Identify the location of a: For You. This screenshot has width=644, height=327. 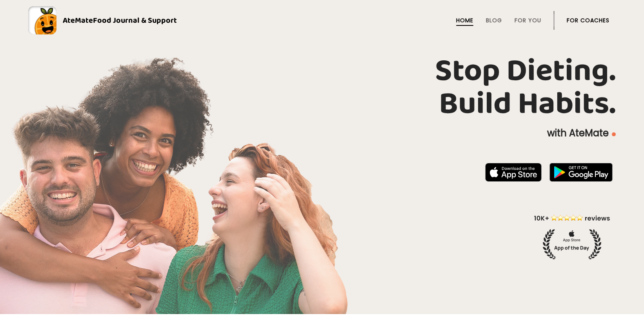
(528, 20).